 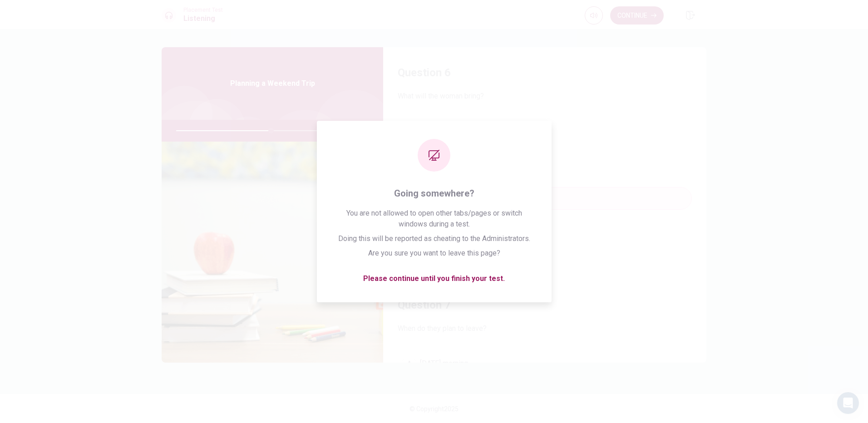 What do you see at coordinates (427, 232) in the screenshot?
I see `span: Fruit` at bounding box center [427, 232].